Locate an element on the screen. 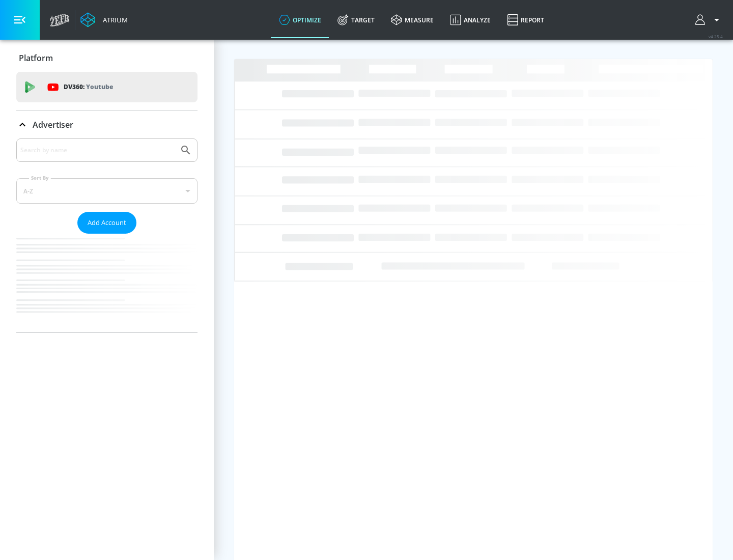 Image resolution: width=733 pixels, height=560 pixels. a: Analyze is located at coordinates (470, 20).